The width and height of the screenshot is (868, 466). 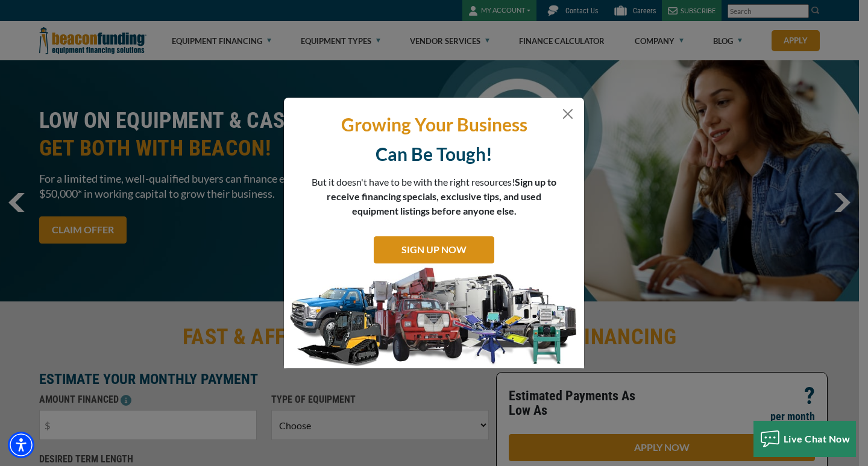 What do you see at coordinates (434, 249) in the screenshot?
I see `a: SIGN UP NOW` at bounding box center [434, 249].